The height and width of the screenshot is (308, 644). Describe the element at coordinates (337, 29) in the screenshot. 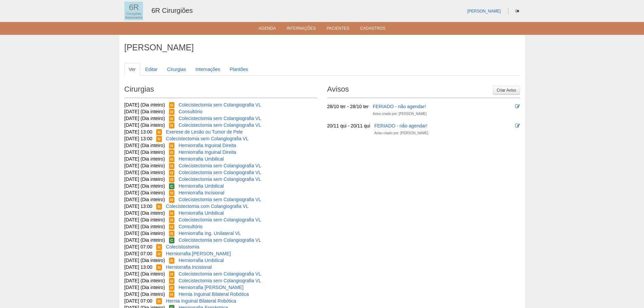

I see `a: Pacientes` at that location.